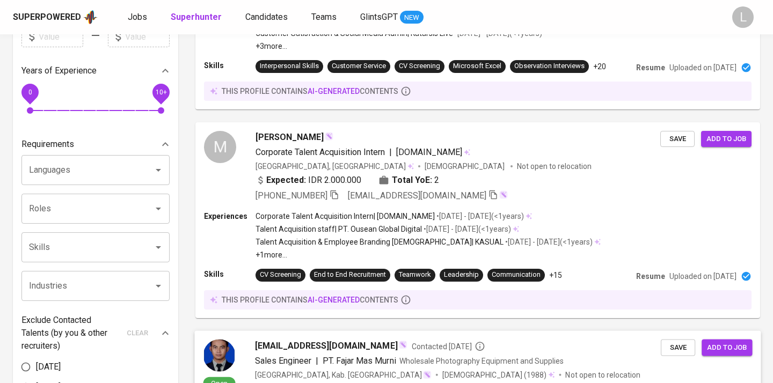 The width and height of the screenshot is (773, 383). I want to click on span: 2, so click(437, 180).